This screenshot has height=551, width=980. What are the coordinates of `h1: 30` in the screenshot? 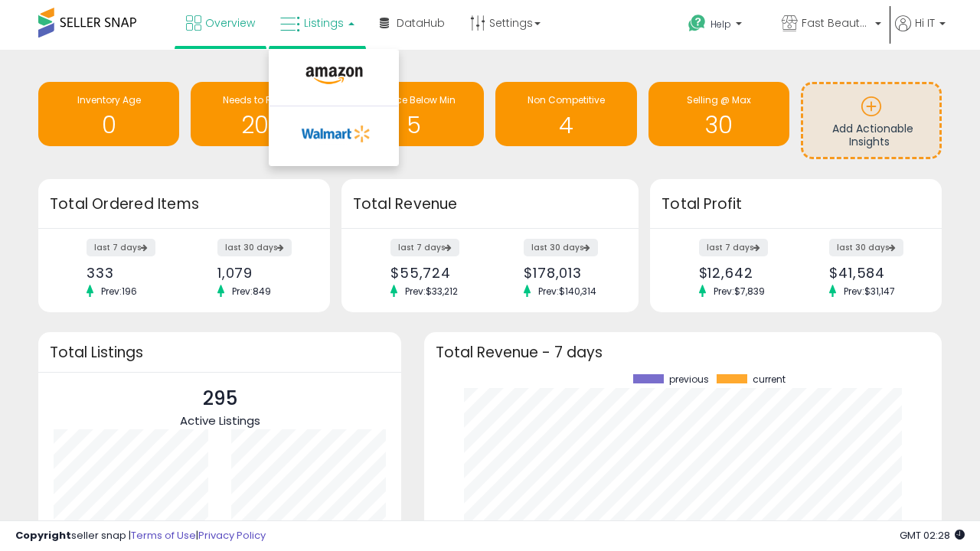 It's located at (719, 125).